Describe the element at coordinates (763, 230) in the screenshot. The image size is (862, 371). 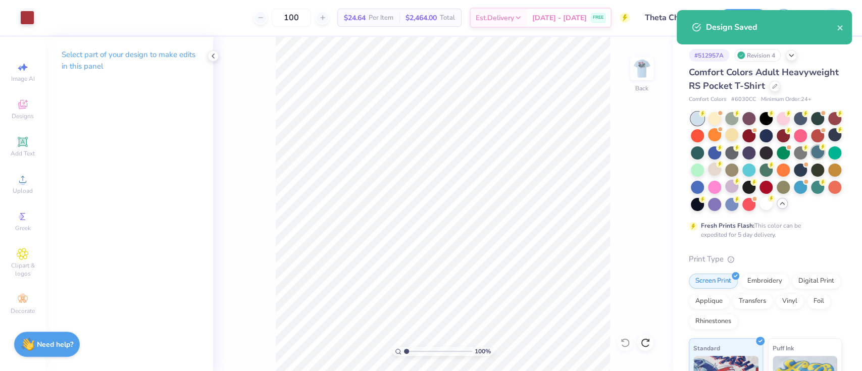
I see `div: This color can be expedited for 5 day delivery.` at that location.